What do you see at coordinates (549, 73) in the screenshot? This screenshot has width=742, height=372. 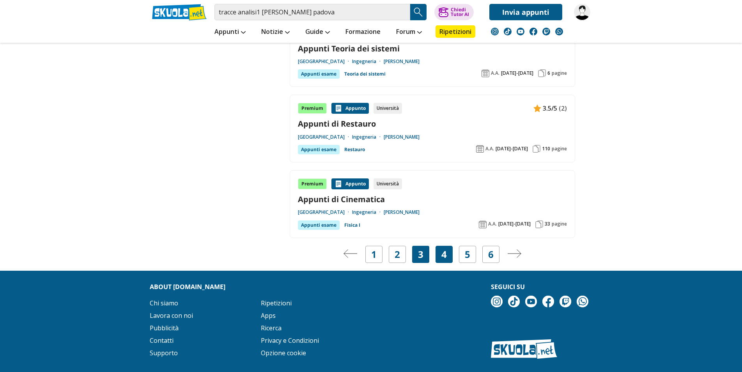 I see `span: 6` at bounding box center [549, 73].